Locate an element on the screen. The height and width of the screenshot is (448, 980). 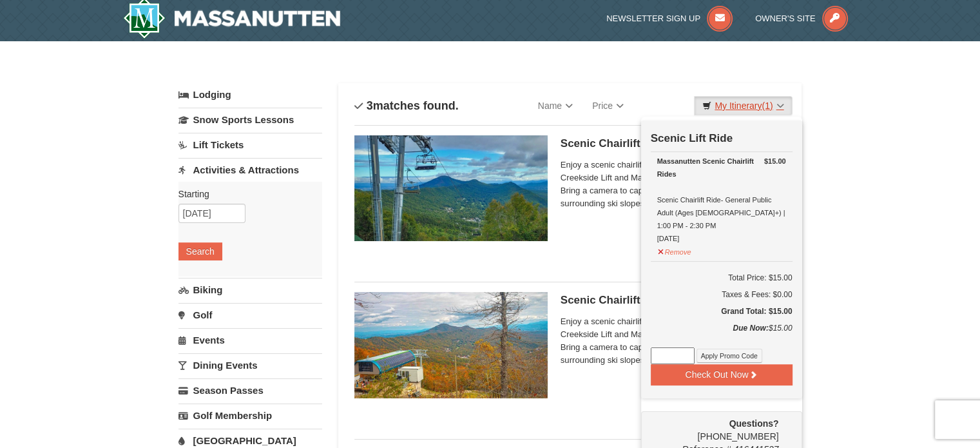
a: Season Passes is located at coordinates (250, 390).